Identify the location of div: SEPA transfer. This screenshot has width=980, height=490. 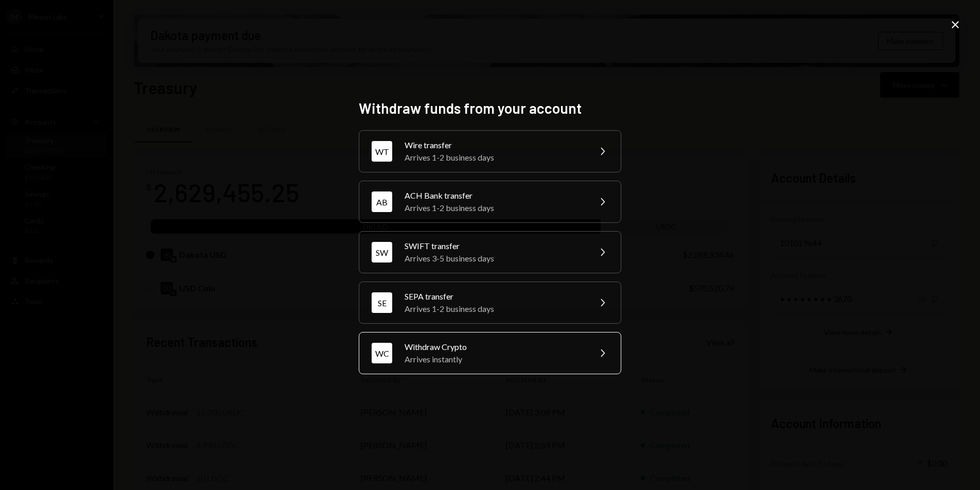
(494, 296).